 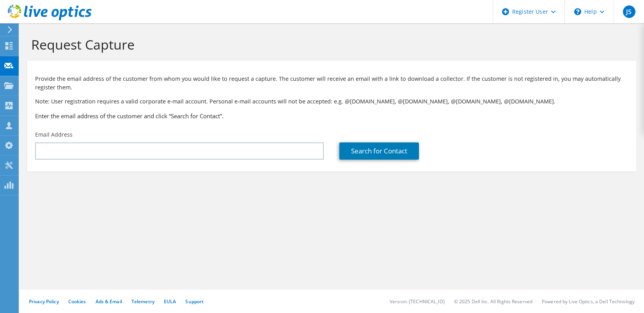 I want to click on li: Powered by Live Optics, a Dell Technology, so click(x=588, y=301).